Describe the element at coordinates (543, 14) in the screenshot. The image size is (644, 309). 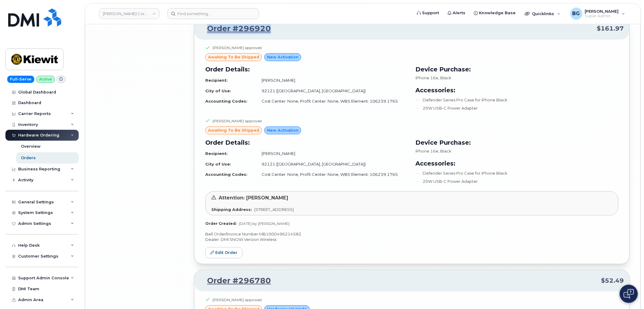
I see `span: Quicklinks` at that location.